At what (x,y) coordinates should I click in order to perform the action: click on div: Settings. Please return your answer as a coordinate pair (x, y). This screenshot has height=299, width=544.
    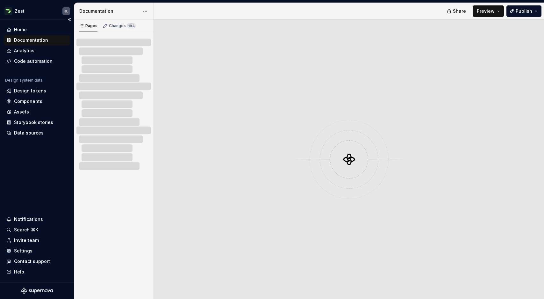
    Looking at the image, I should click on (23, 251).